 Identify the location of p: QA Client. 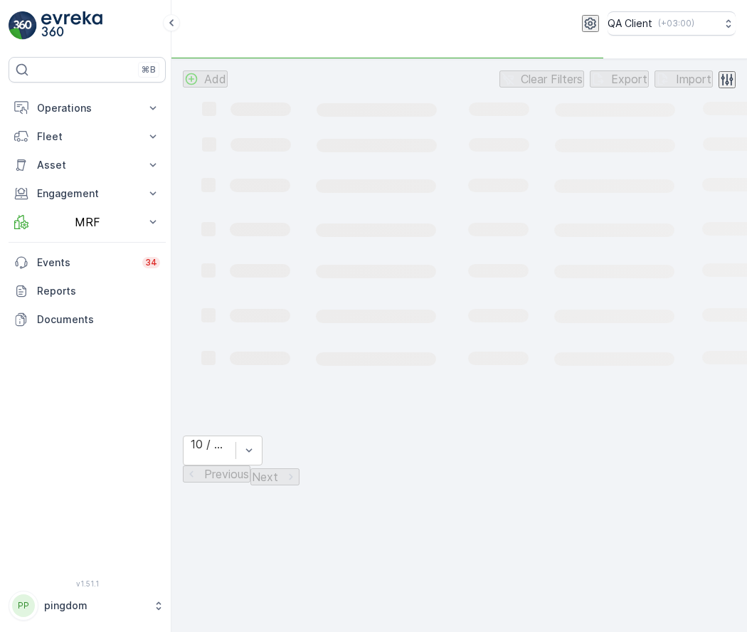
(630, 23).